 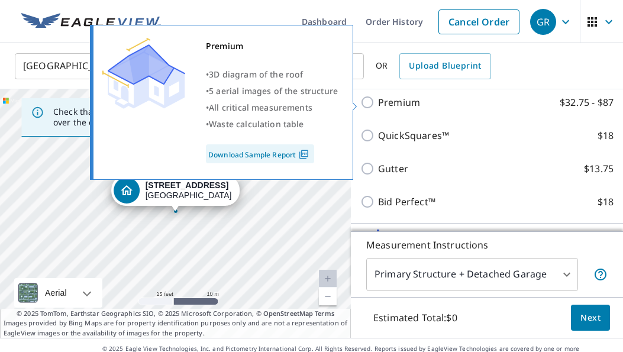 What do you see at coordinates (256, 124) in the screenshot?
I see `span: Waste calculation table` at bounding box center [256, 124].